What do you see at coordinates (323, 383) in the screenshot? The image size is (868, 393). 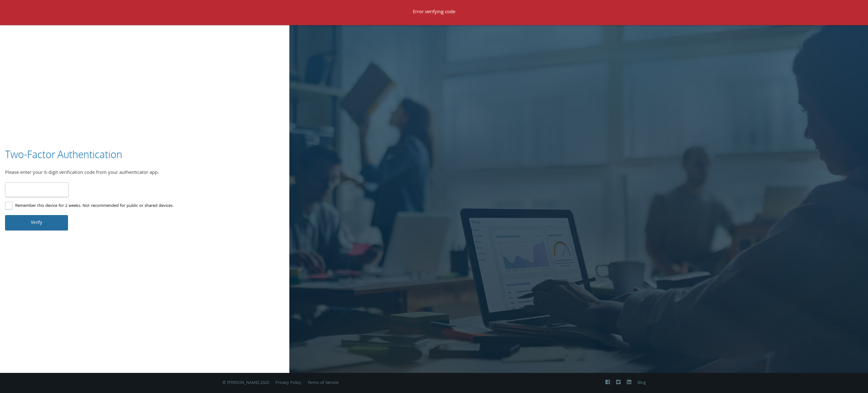 I see `a: Terms of Service` at bounding box center [323, 383].